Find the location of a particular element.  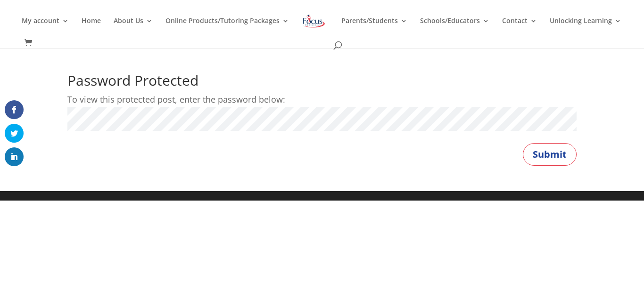

p: To view this protected post, enter the password below: is located at coordinates (322, 100).